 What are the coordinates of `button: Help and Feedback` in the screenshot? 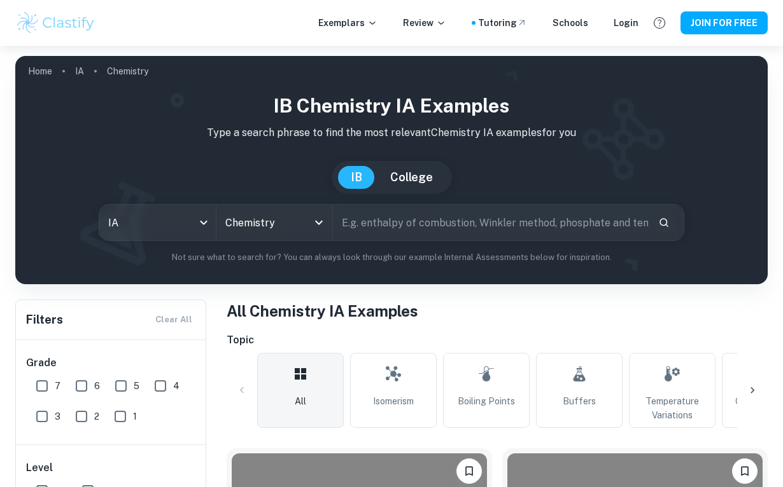 It's located at (659, 23).